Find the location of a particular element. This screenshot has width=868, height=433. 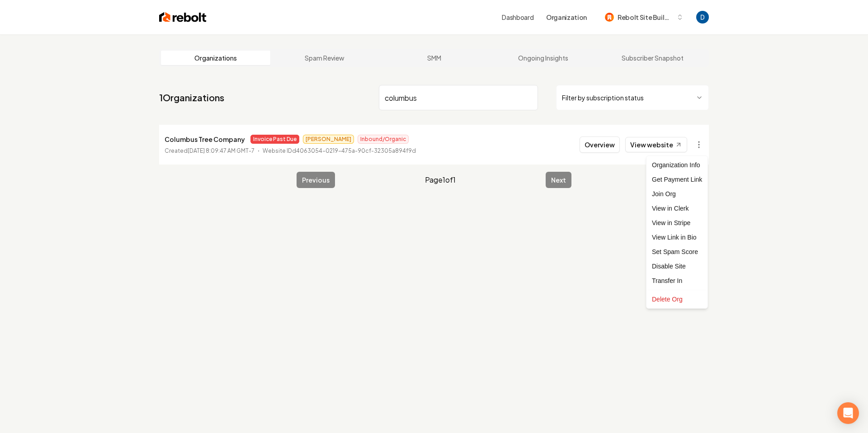

div: Join Org is located at coordinates (677, 194).